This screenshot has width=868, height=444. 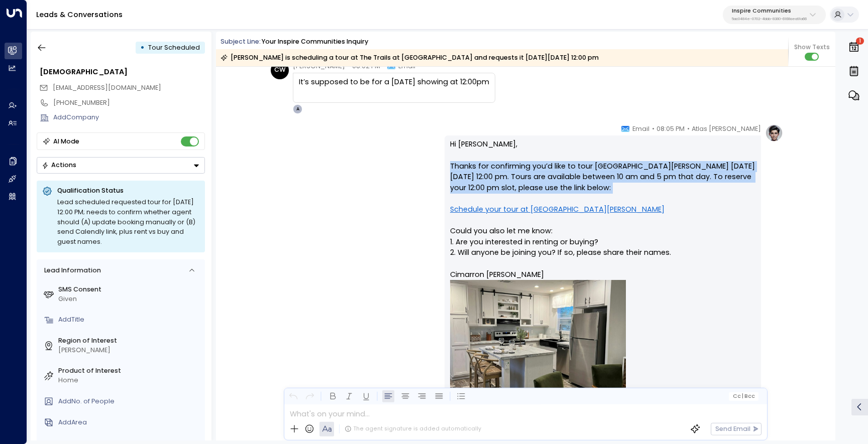 What do you see at coordinates (174, 47) in the screenshot?
I see `span: Tour Scheduled` at bounding box center [174, 47].